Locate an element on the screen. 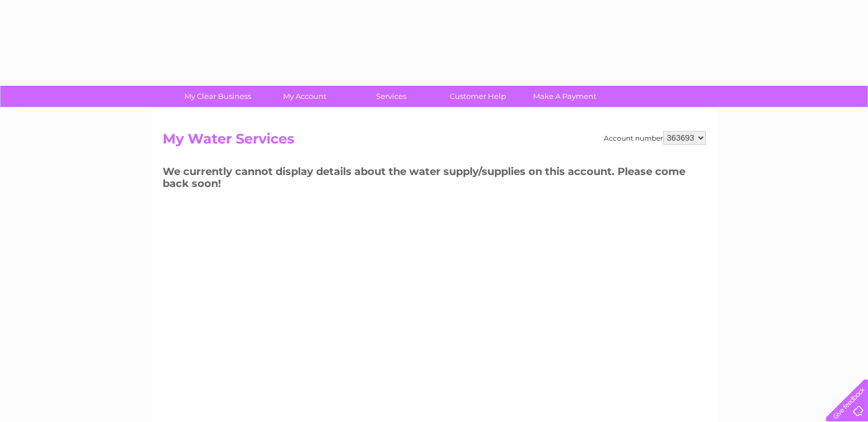  a: Services is located at coordinates (391, 96).